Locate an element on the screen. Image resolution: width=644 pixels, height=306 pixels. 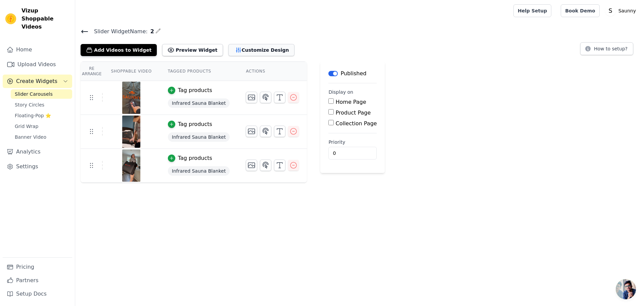
a: Home is located at coordinates (37, 50).